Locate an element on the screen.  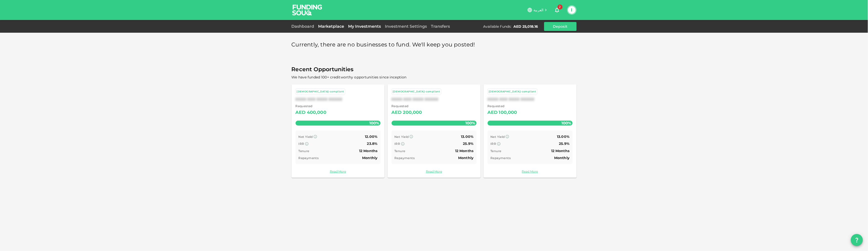
span: We have funded 100+ creditworthy opportunities since inception is located at coordinates (349, 77).